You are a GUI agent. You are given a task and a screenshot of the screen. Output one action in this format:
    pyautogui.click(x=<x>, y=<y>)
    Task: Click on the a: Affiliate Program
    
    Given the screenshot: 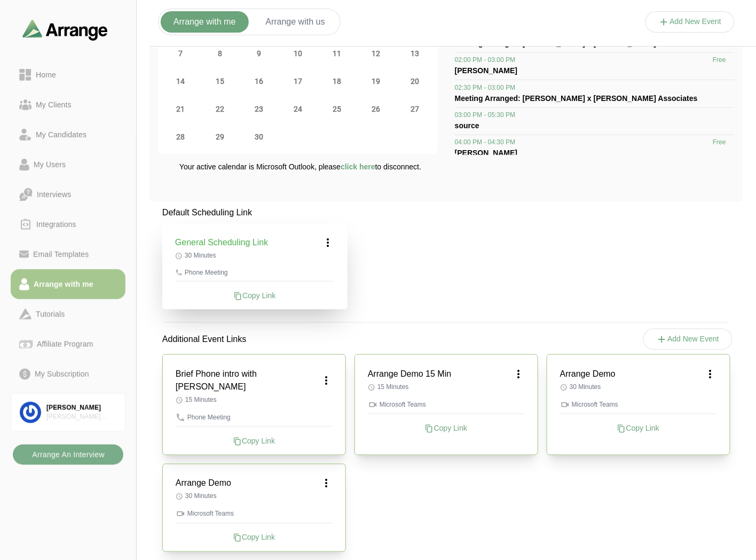 What is the action you would take?
    pyautogui.click(x=68, y=344)
    